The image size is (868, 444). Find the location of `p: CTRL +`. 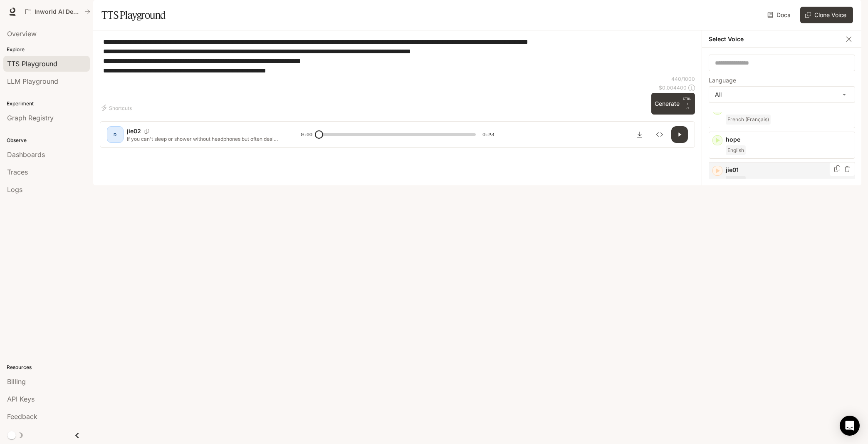

p: CTRL + is located at coordinates (687, 101).